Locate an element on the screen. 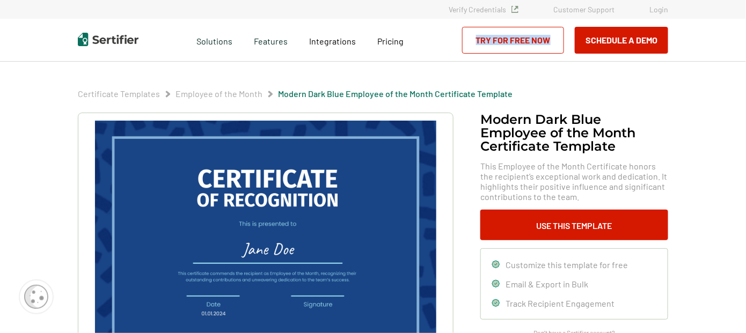 This screenshot has height=333, width=746. span: Employee of the Month is located at coordinates (219, 94).